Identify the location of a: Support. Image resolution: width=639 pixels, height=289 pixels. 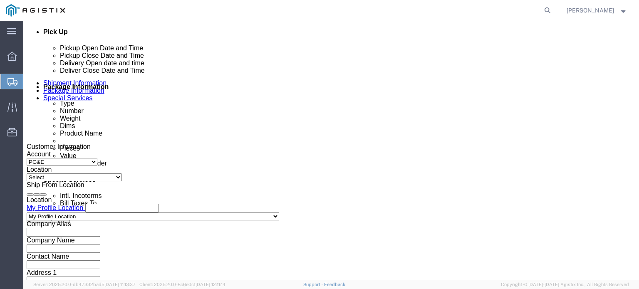
(314, 284).